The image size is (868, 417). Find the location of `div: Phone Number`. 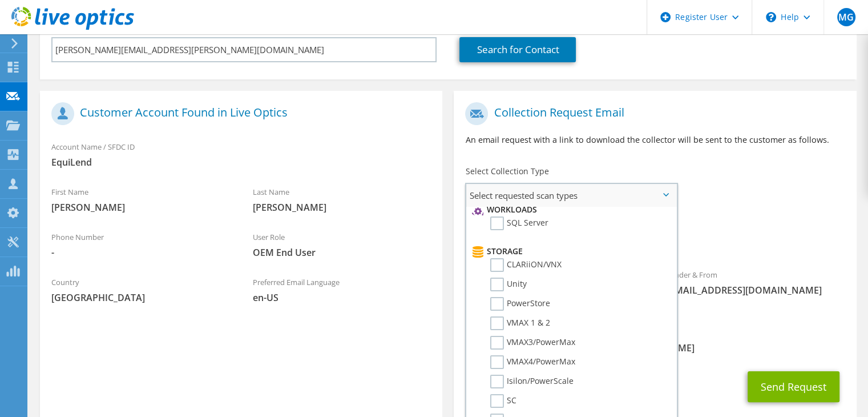

div: Phone Number is located at coordinates (140, 244).